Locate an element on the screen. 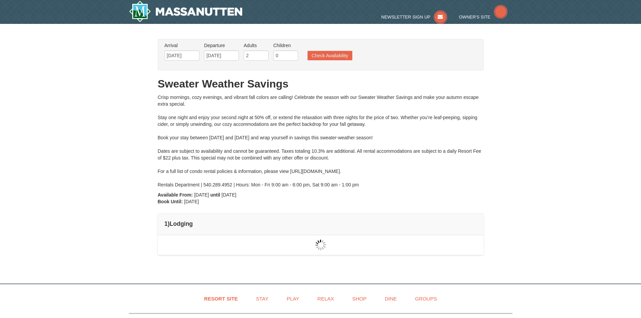 The height and width of the screenshot is (318, 641). label: Departure is located at coordinates (222, 45).